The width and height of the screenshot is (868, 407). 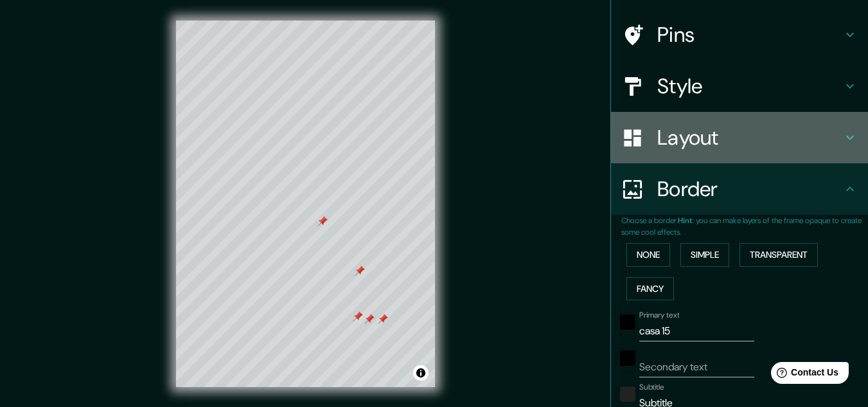 I want to click on button: color-222222, so click(x=628, y=394).